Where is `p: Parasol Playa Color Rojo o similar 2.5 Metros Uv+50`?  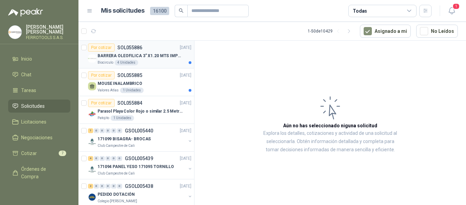
p: Parasol Playa Color Rojo o similar 2.5 Metros Uv+50 is located at coordinates (140, 111).